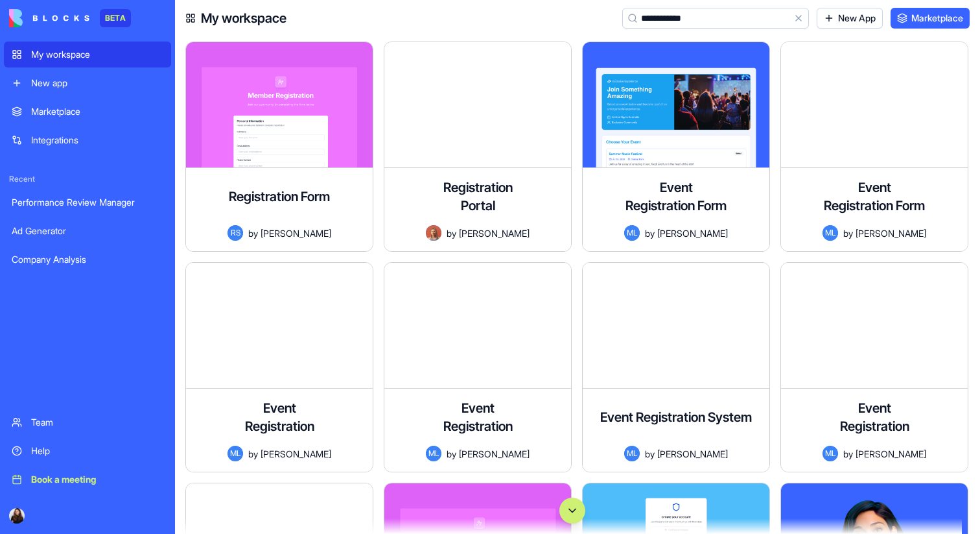  What do you see at coordinates (88, 203) in the screenshot?
I see `div: Performance Review Manager` at bounding box center [88, 203].